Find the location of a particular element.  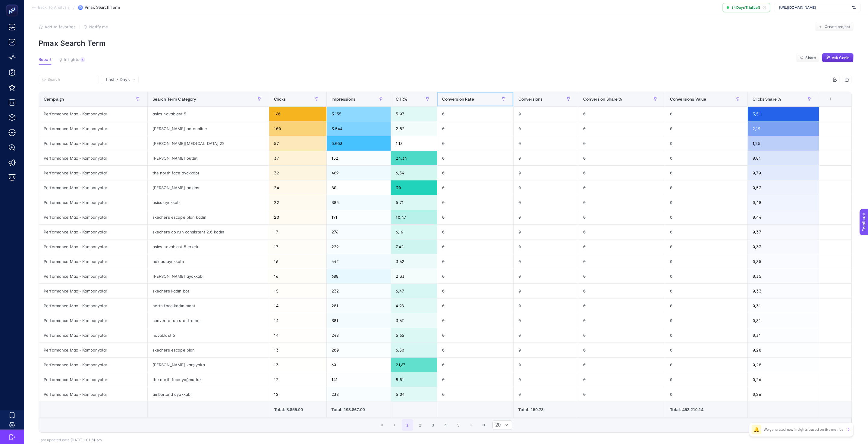

div: asics novablast 5 is located at coordinates (208, 114).